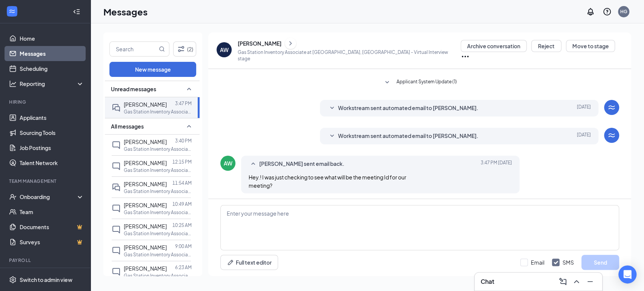 The image size is (644, 291). I want to click on p: 3:47 PM, so click(183, 103).